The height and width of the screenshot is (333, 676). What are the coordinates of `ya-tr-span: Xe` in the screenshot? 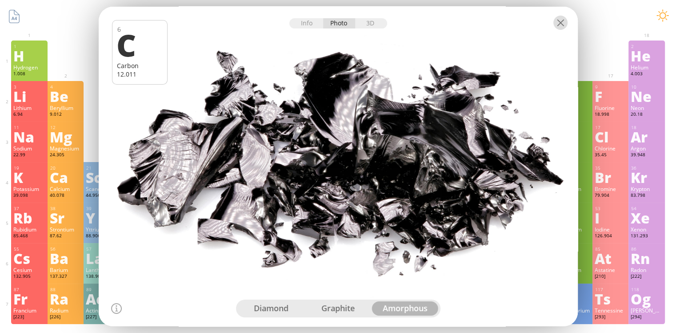 It's located at (640, 217).